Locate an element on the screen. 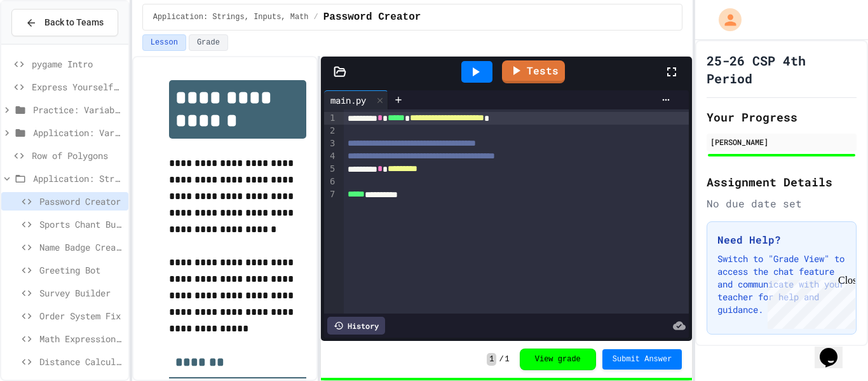 The width and height of the screenshot is (868, 381). button: Back to Teams is located at coordinates (65, 22).